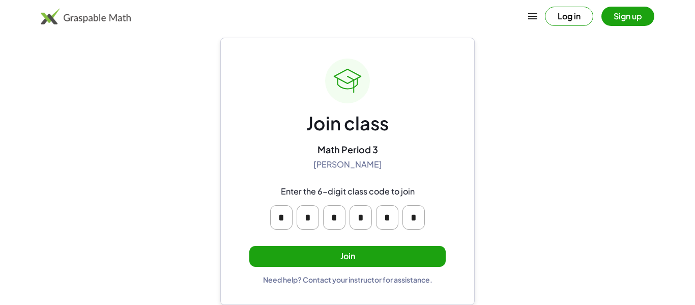 The image size is (695, 305). I want to click on input: Please enter OTP character 4, so click(361, 217).